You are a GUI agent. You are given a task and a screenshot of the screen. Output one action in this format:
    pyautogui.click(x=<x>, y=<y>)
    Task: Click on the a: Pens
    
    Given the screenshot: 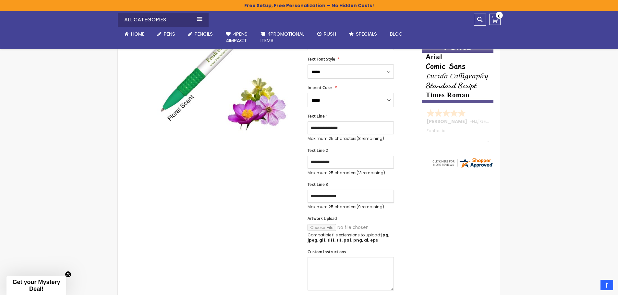 What is the action you would take?
    pyautogui.click(x=166, y=34)
    